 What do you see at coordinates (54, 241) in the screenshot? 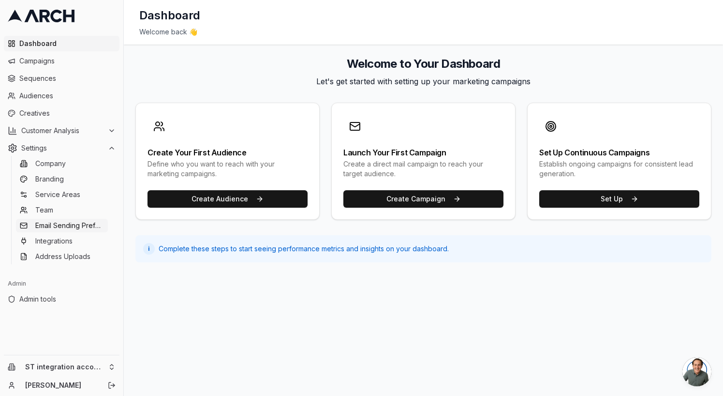
I see `span: Integrations` at bounding box center [54, 241].